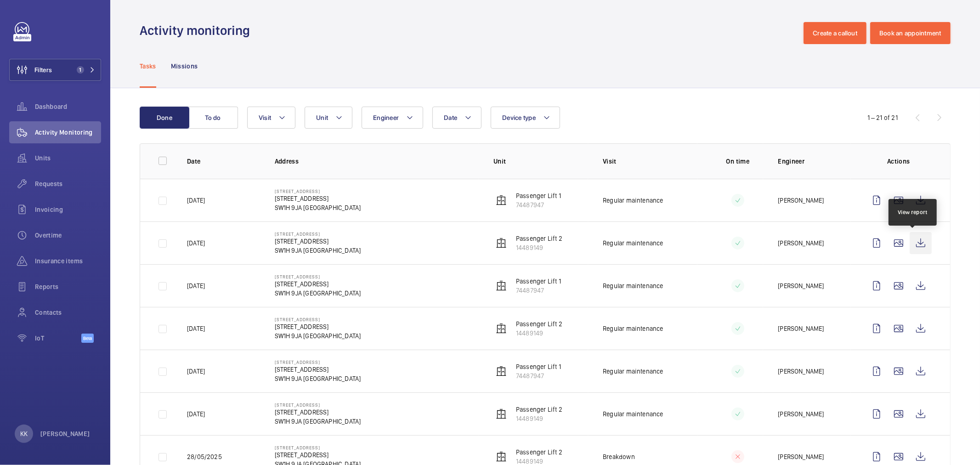  I want to click on h1: Activity monitoring, so click(197, 30).